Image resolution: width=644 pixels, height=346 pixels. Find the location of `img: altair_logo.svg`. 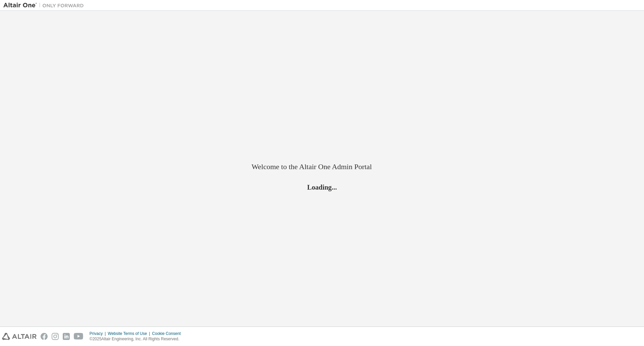

img: altair_logo.svg is located at coordinates (19, 336).